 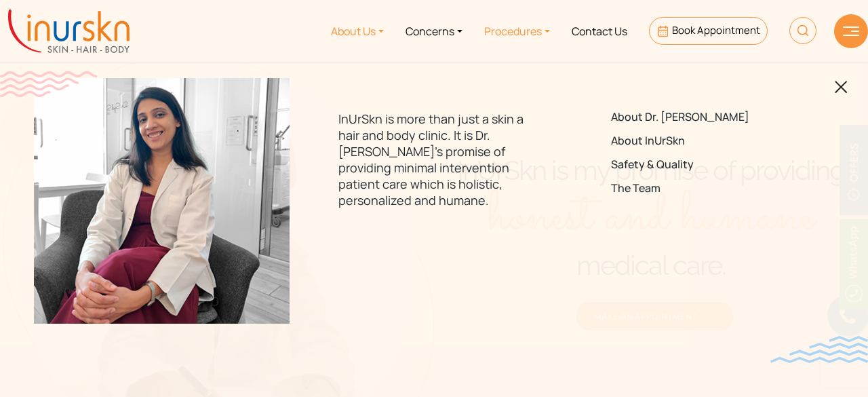 I want to click on a: Concerns, so click(x=434, y=31).